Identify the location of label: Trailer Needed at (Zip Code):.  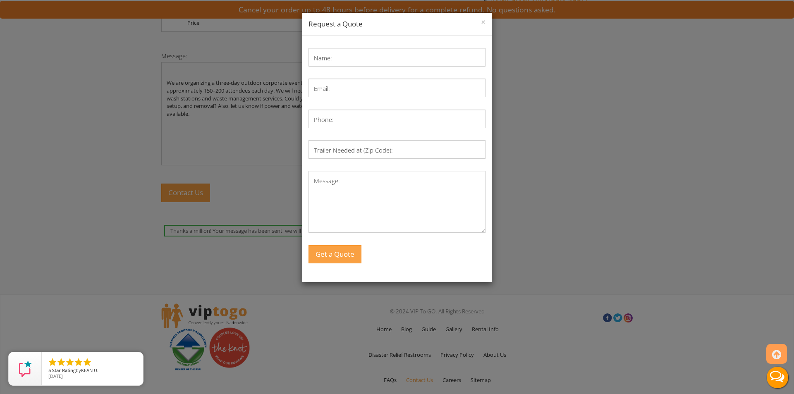
(353, 150).